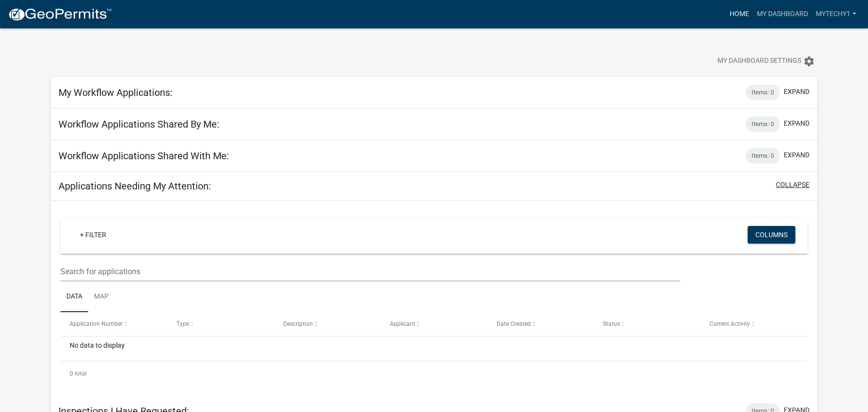  Describe the element at coordinates (611, 324) in the screenshot. I see `span: Status` at that location.